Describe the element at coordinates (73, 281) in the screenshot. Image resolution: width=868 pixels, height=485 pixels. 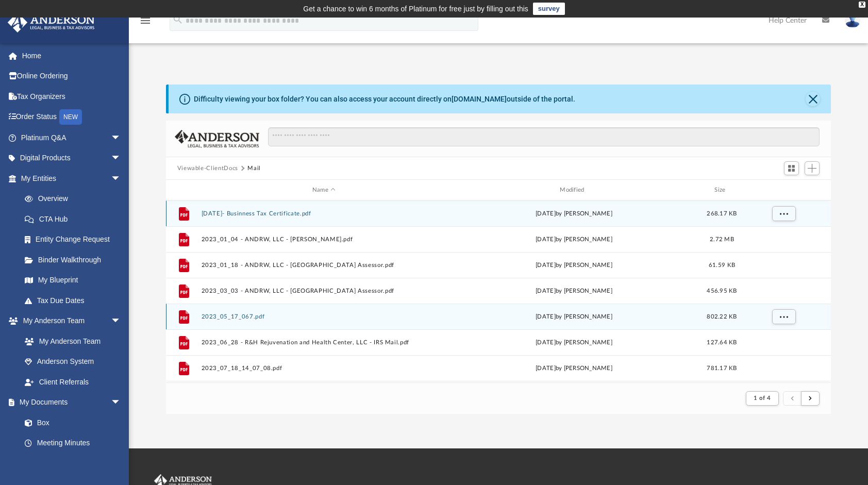
I see `a: My Blueprint` at that location.